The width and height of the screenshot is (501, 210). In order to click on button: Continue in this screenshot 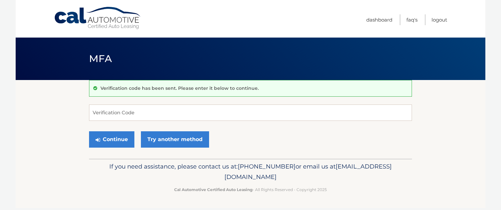, I will do `click(111, 139)`.